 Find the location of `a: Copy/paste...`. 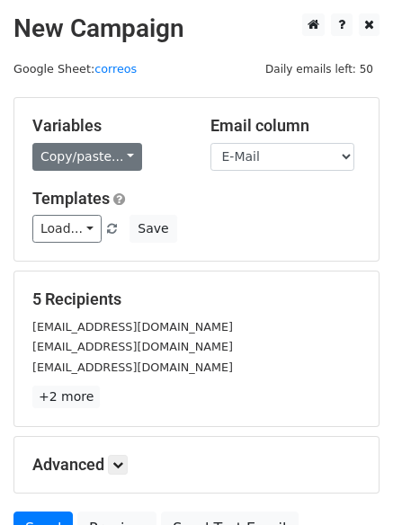

a: Copy/paste... is located at coordinates (87, 156).